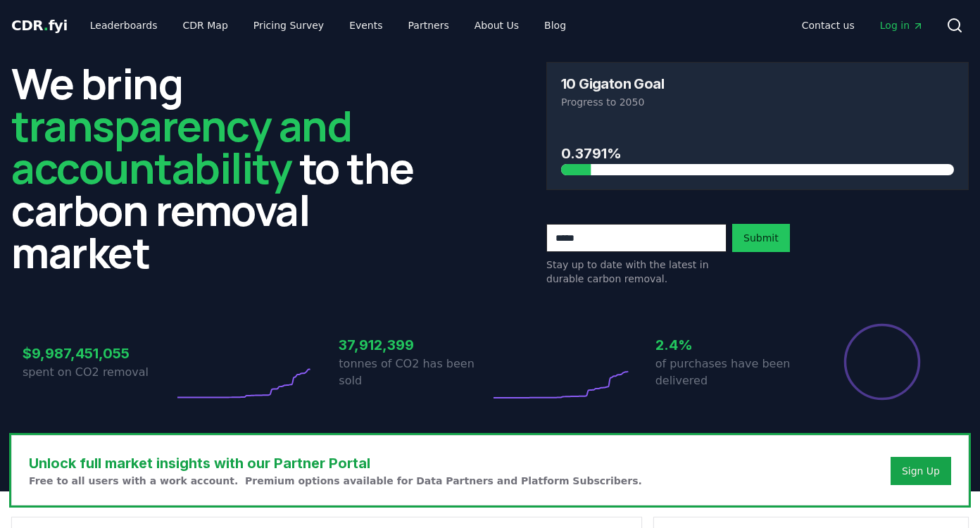 The image size is (980, 528). Describe the element at coordinates (124, 26) in the screenshot. I see `a: Leaderboards` at that location.